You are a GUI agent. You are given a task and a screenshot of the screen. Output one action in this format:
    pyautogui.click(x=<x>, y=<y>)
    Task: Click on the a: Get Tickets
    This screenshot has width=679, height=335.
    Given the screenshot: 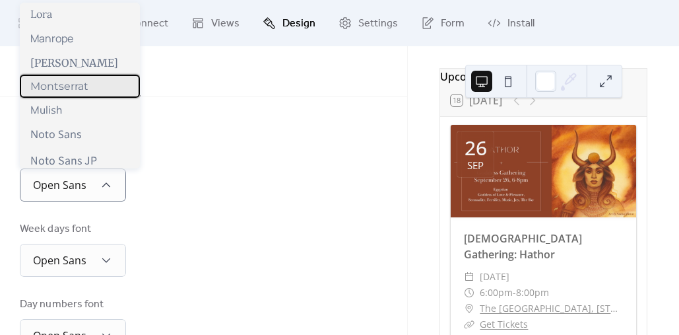 What is the action you would take?
    pyautogui.click(x=503, y=323)
    